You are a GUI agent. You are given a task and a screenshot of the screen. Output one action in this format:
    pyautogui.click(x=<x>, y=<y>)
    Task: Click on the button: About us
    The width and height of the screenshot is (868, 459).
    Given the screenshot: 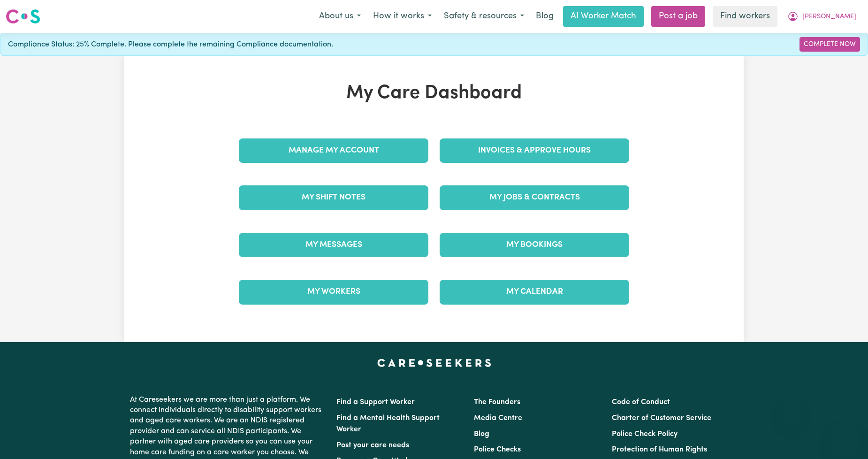 What is the action you would take?
    pyautogui.click(x=340, y=16)
    